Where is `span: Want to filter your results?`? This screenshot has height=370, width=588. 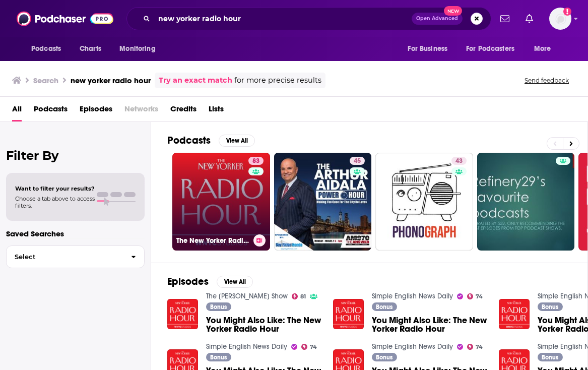
span: Want to filter your results? is located at coordinates (55, 189).